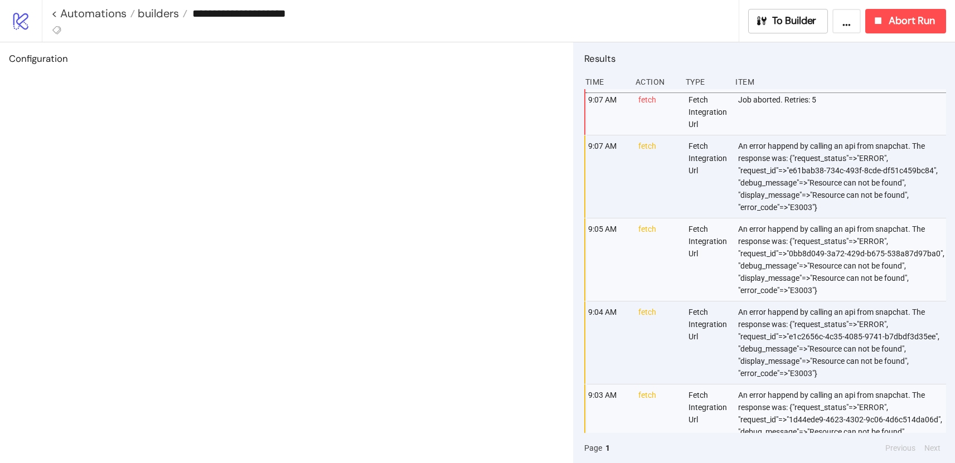  What do you see at coordinates (843, 112) in the screenshot?
I see `div: Job aborted. Retries: 5` at bounding box center [843, 112].